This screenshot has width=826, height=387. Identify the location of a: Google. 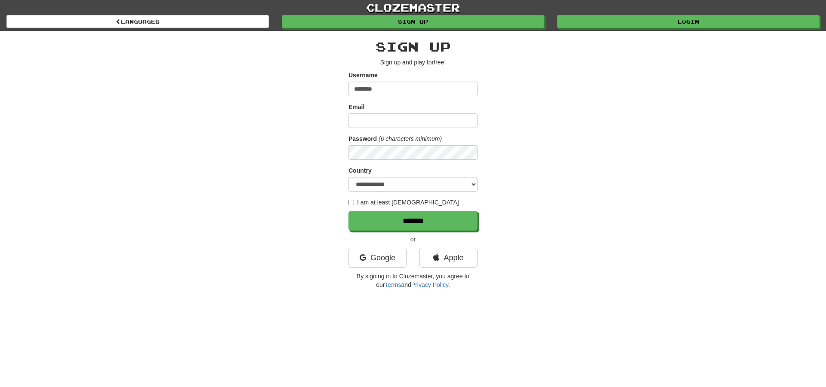
(377, 258).